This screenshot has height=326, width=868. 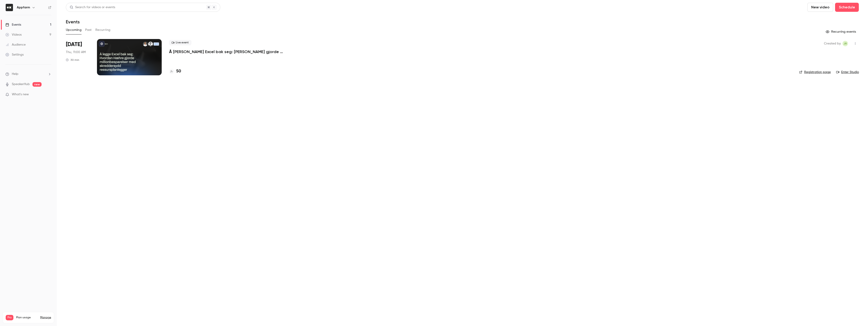 I want to click on span: Help, so click(x=15, y=74).